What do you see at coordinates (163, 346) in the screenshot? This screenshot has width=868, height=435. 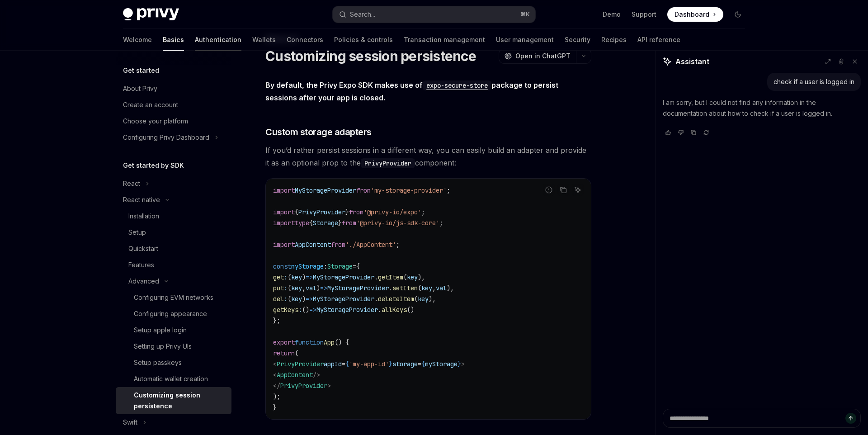 I see `div: Setting up Privy UIs` at bounding box center [163, 346].